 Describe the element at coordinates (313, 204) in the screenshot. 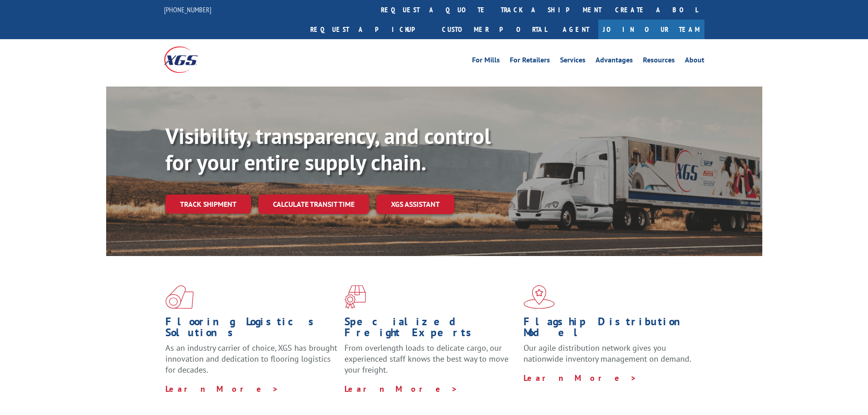

I see `a: Calculate transit time` at that location.